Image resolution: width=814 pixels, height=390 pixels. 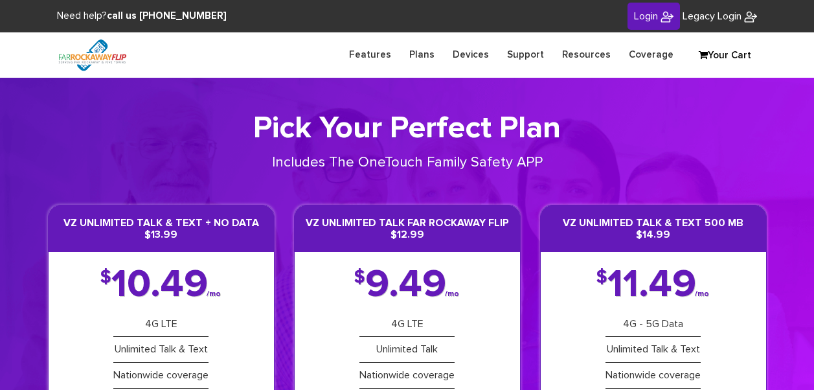 What do you see at coordinates (407, 163) in the screenshot?
I see `p: Includes The OneTouch Family Safety APP` at bounding box center [407, 163].